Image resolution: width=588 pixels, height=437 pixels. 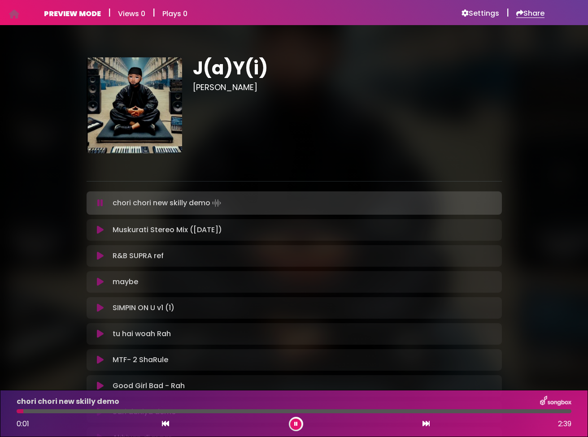 What do you see at coordinates (140, 360) in the screenshot?
I see `p: MTF- 2 ShaRule` at bounding box center [140, 360].